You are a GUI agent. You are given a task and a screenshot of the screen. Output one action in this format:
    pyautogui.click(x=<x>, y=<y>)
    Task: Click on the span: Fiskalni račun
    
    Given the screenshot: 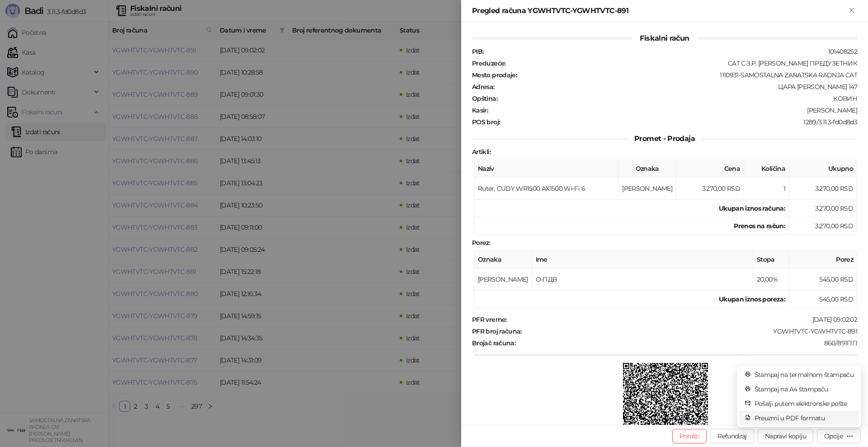 What is the action you would take?
    pyautogui.click(x=665, y=38)
    